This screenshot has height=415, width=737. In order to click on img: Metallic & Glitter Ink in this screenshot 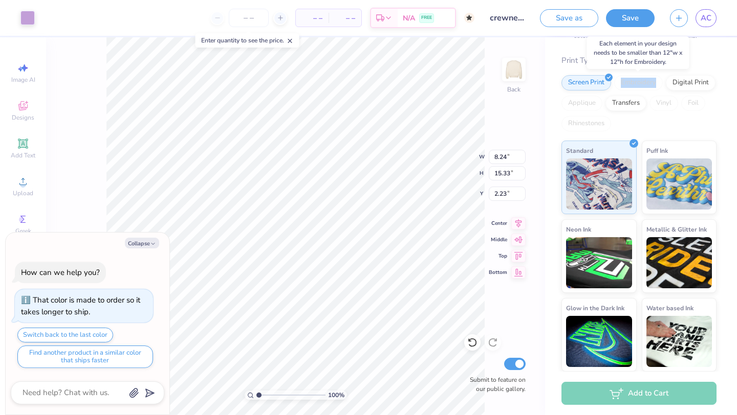, I will do `click(679, 263)`.